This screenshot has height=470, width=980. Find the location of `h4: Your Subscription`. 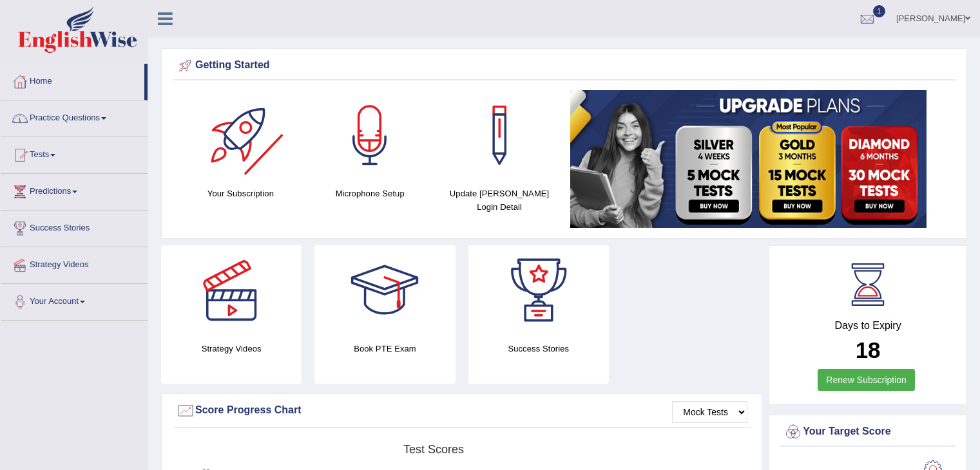

h4: Your Subscription is located at coordinates (240, 193).